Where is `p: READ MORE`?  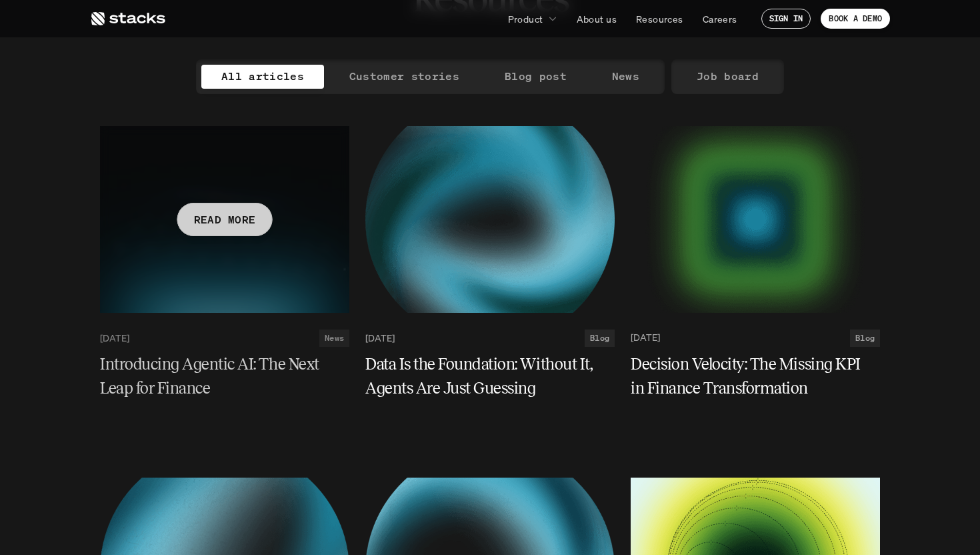
p: READ MORE is located at coordinates (225, 219).